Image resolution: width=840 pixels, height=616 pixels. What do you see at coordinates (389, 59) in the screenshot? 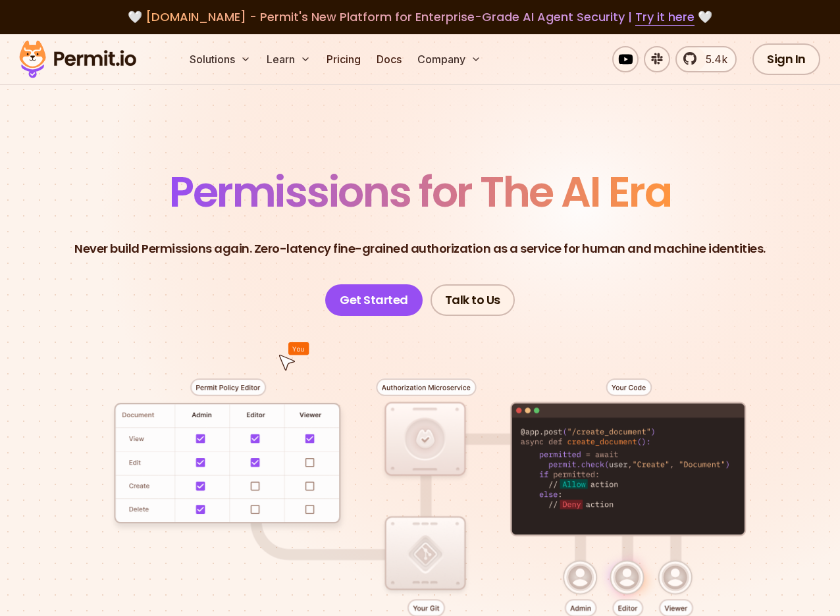
I see `a: Docs` at bounding box center [389, 59].